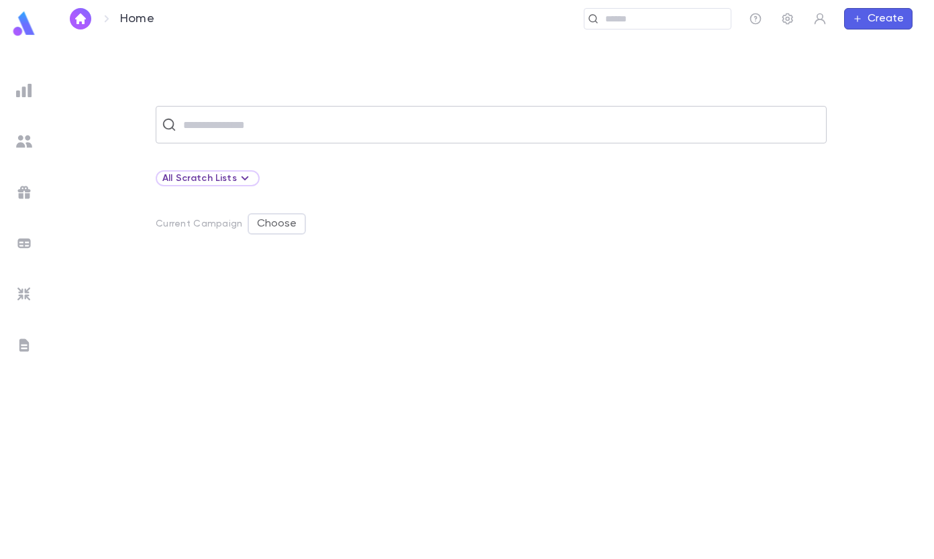 The height and width of the screenshot is (559, 934). I want to click on img: logo, so click(24, 23).